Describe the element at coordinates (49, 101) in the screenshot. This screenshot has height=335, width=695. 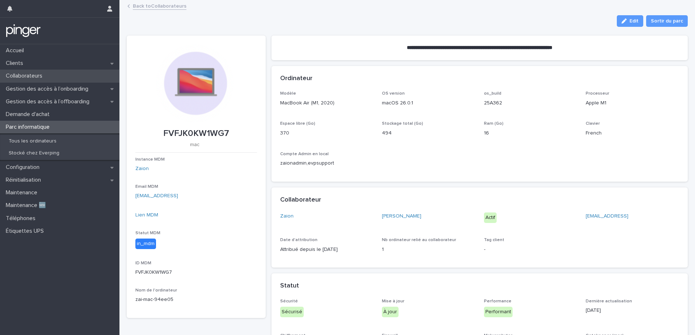
I see `p: Gestion des accès à l’offboarding` at that location.